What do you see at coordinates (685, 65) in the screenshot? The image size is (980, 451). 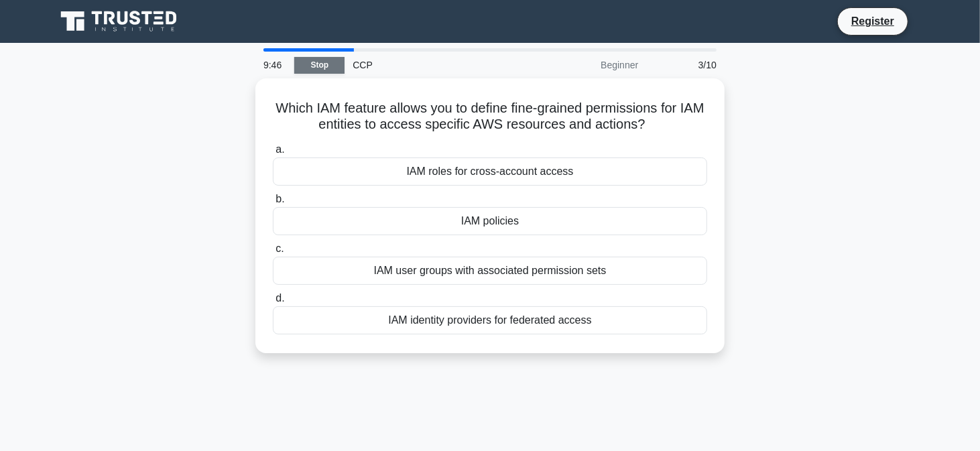 I see `div: 3/10` at bounding box center [685, 65].